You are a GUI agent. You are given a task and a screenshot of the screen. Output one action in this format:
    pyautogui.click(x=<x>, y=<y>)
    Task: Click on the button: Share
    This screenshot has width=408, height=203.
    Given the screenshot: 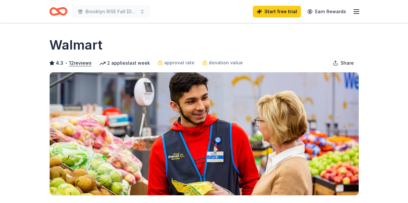 What is the action you would take?
    pyautogui.click(x=343, y=63)
    